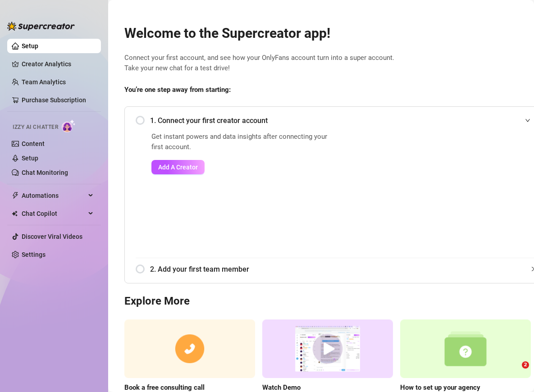 This screenshot has height=392, width=534. Describe the element at coordinates (178, 167) in the screenshot. I see `button: Add A Creator` at that location.